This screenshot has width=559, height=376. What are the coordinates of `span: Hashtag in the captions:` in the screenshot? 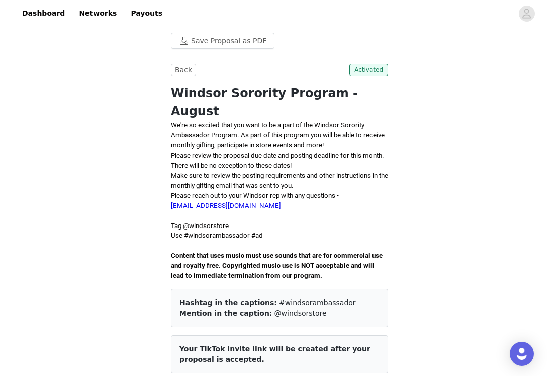 It's located at (228, 302).